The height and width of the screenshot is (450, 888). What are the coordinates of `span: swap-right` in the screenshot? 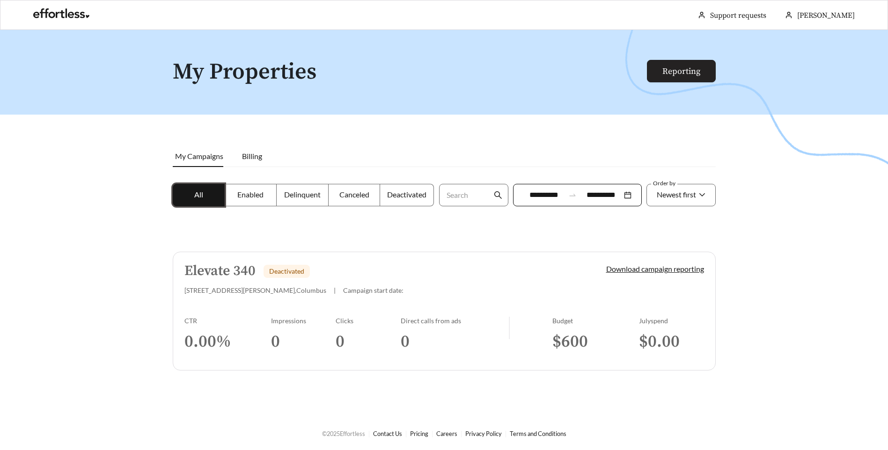 It's located at (572, 195).